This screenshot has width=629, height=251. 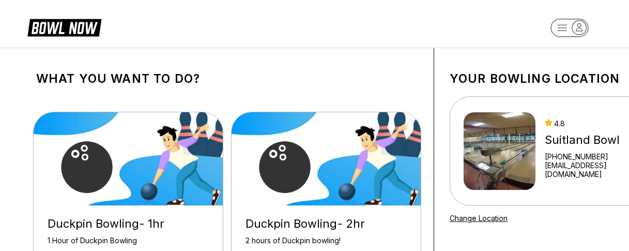 What do you see at coordinates (128, 223) in the screenshot?
I see `div: Duckpin Bowling- 1hr` at bounding box center [128, 223].